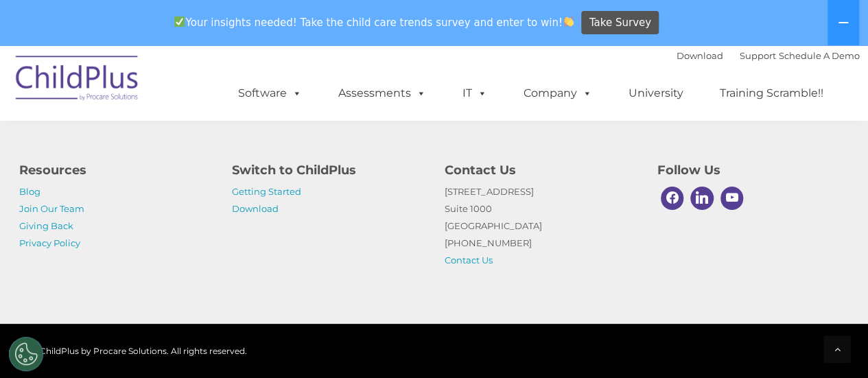  What do you see at coordinates (656, 94) in the screenshot?
I see `a: University` at bounding box center [656, 94].